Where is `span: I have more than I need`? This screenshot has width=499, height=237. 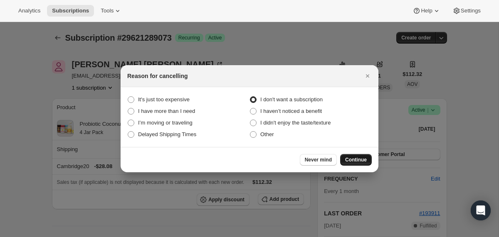 span: I have more than I need is located at coordinates (166, 111).